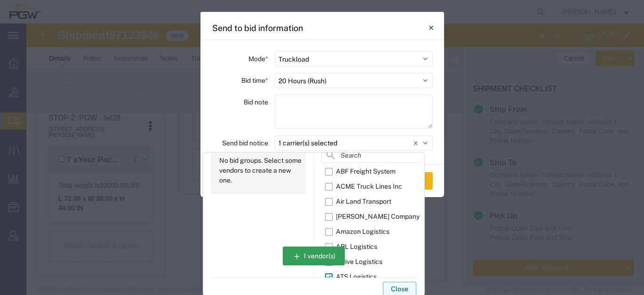 This screenshot has width=644, height=295. What do you see at coordinates (354, 143) in the screenshot?
I see `button: 1 carrier(s) selected` at bounding box center [354, 143].